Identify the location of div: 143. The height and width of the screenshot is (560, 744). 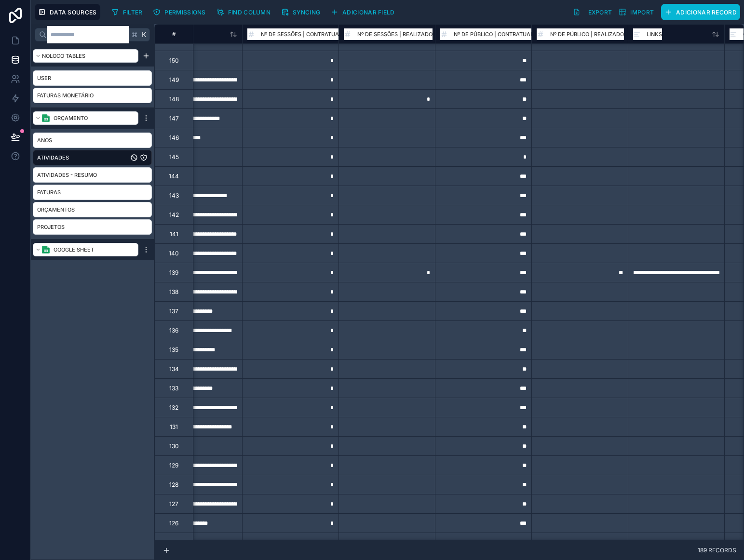
(174, 196).